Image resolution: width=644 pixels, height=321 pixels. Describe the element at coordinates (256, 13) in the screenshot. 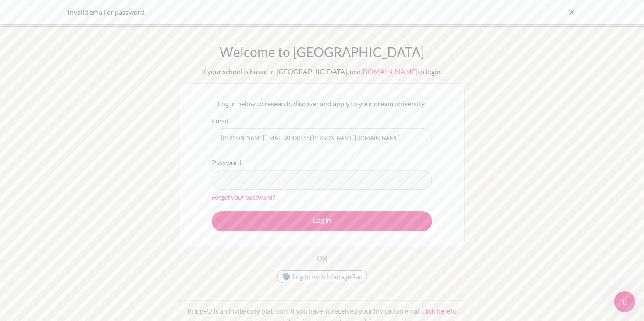

I see `div: Invalid email or password.` at that location.